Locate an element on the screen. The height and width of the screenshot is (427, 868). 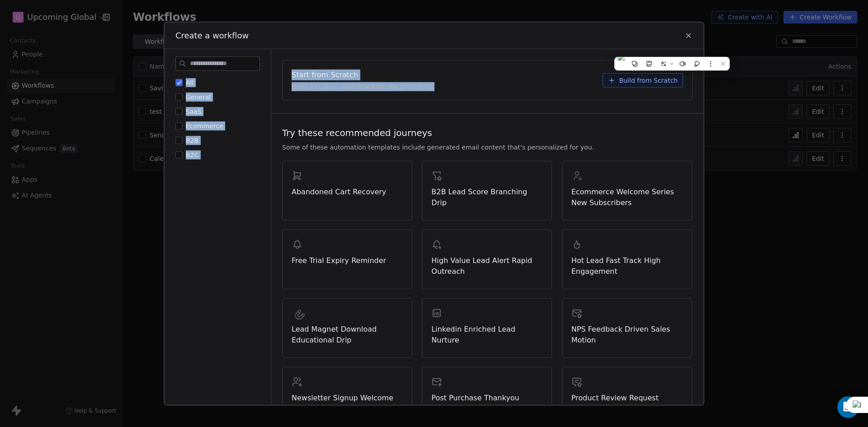
span: Newsletter Signup Welcome Series is located at coordinates (347, 403).